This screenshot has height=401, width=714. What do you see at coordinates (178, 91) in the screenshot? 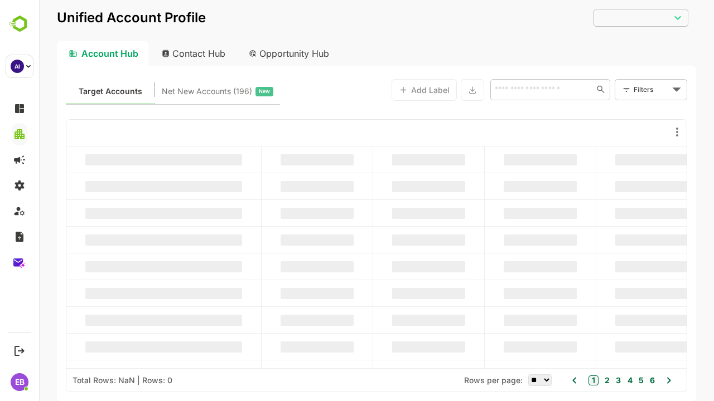
I see `div: Newly surfaced ICP-fit accounts from Intent, Website, LinkedIn, and other engagement signals.` at bounding box center [178, 91].